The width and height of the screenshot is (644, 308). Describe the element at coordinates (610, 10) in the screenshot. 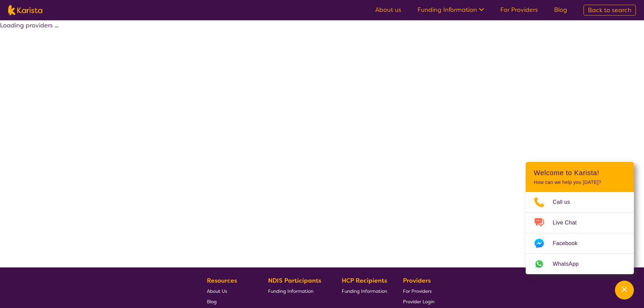

I see `span: Back to search` at that location.